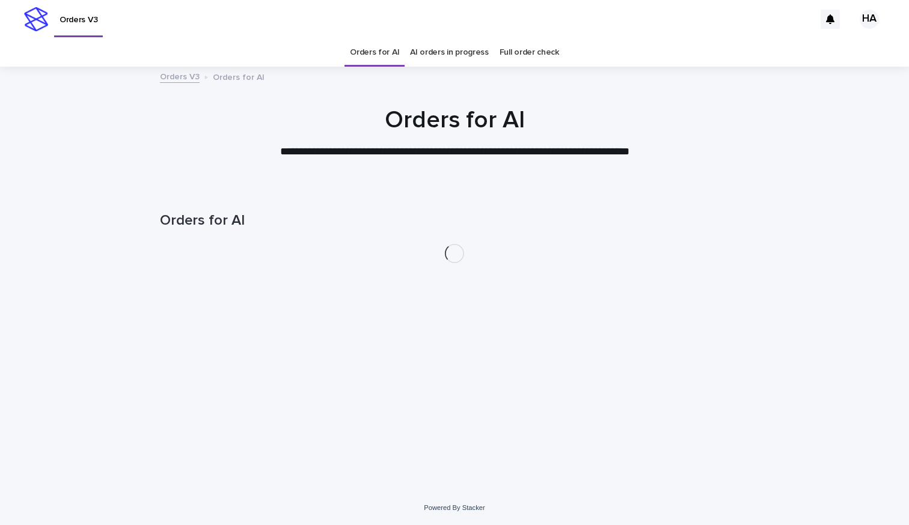 The width and height of the screenshot is (909, 525). What do you see at coordinates (36, 19) in the screenshot?
I see `img: stacker-logo-s-only.png` at bounding box center [36, 19].